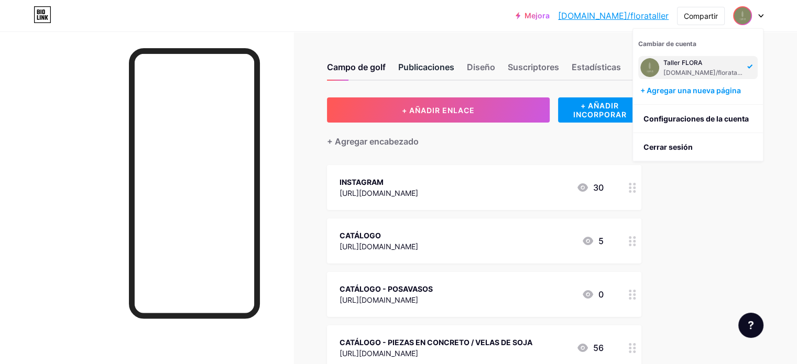  What do you see at coordinates (598, 348) in the screenshot?
I see `font: 56` at bounding box center [598, 348].